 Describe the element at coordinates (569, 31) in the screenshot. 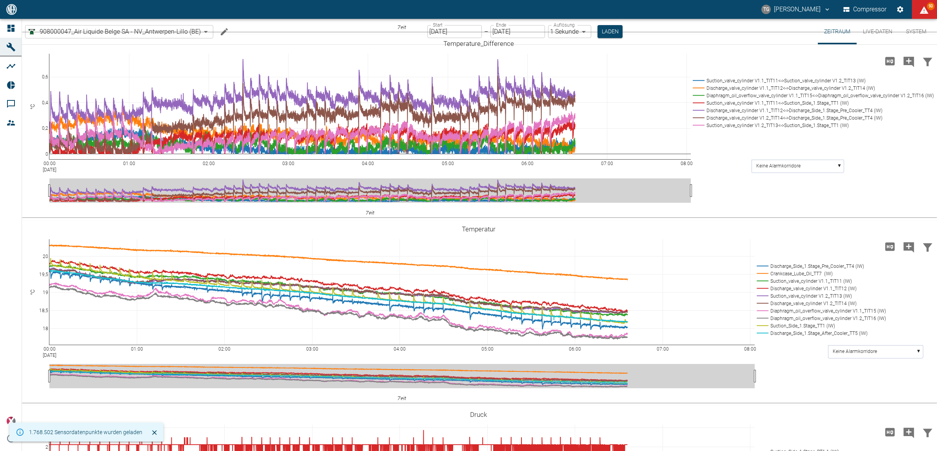

I see `div: 1 Sekunde` at that location.